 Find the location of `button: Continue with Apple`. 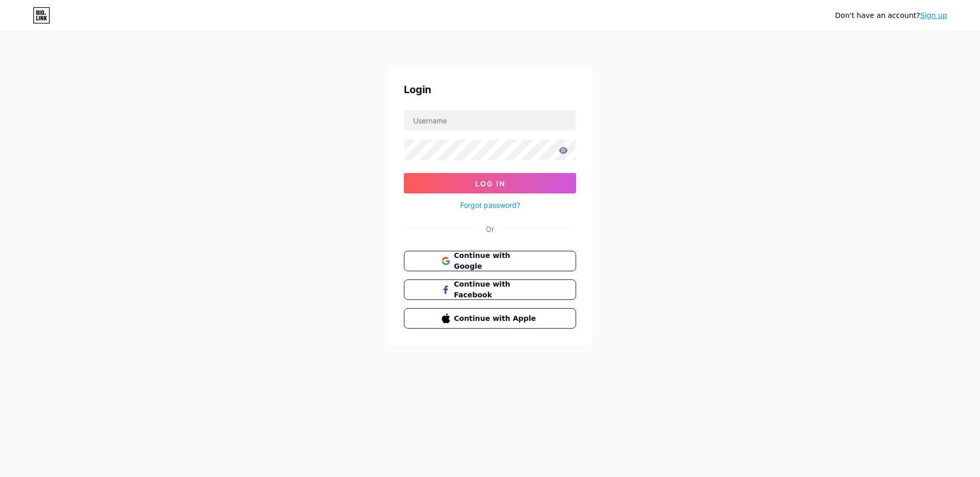

button: Continue with Apple is located at coordinates (490, 318).